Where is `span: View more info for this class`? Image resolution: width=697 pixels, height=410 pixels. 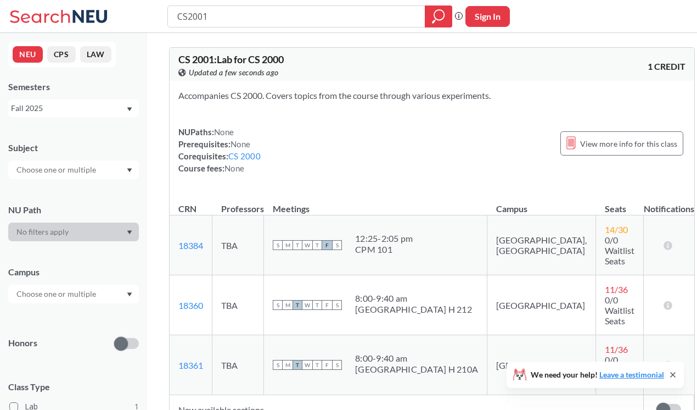
span: View more info for this class is located at coordinates (629, 143).